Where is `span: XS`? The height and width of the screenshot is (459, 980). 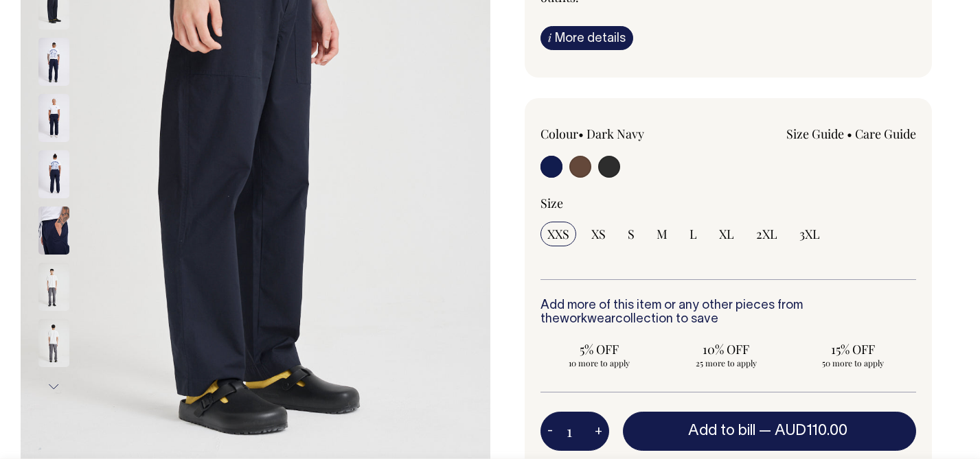
span: XS is located at coordinates (598, 234).